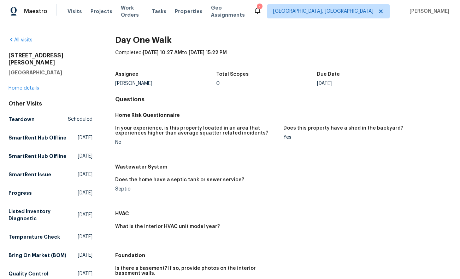 This screenshot has width=460, height=279. I want to click on div: 1, so click(260, 8).